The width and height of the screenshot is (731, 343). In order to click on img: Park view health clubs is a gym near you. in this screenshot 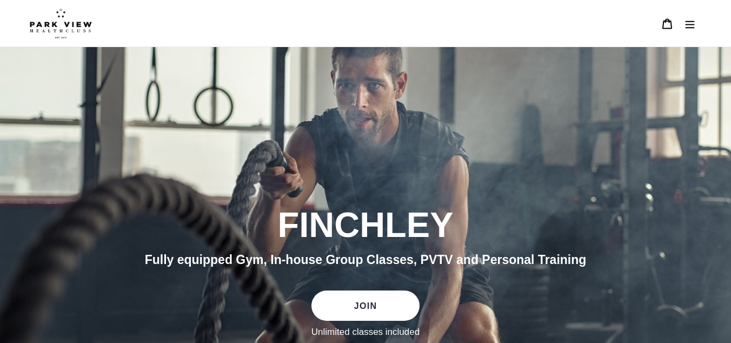, I will do `click(61, 23)`.